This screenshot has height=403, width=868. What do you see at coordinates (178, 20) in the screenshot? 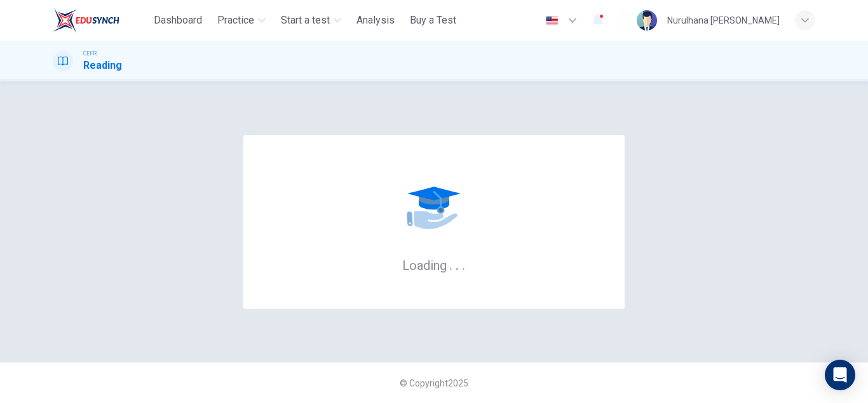
I see `a: Dashboard` at bounding box center [178, 20].